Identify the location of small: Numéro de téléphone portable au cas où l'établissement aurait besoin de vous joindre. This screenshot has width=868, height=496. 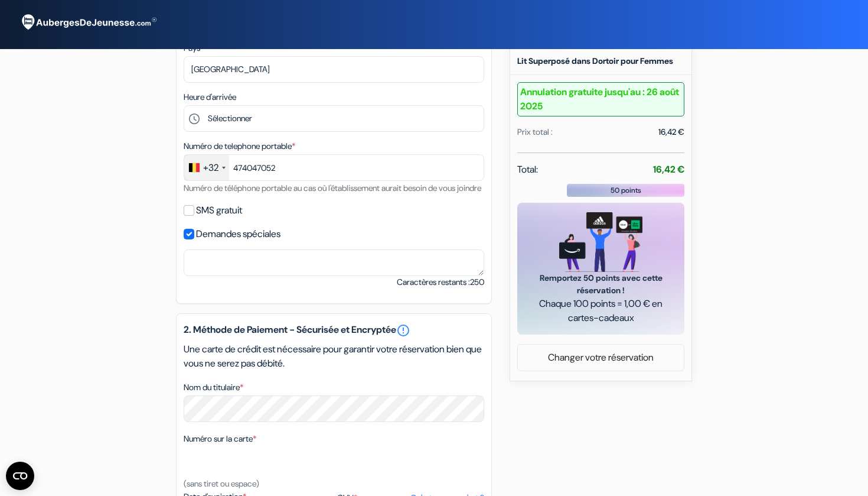
(332, 188).